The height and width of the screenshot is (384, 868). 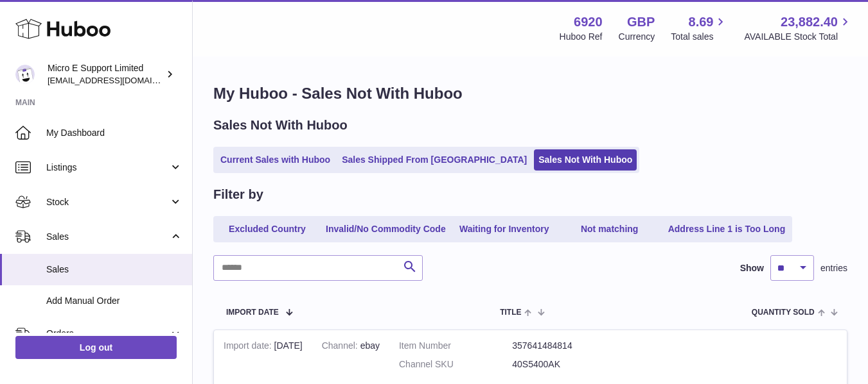 I want to click on span: Add Manual Order, so click(x=114, y=301).